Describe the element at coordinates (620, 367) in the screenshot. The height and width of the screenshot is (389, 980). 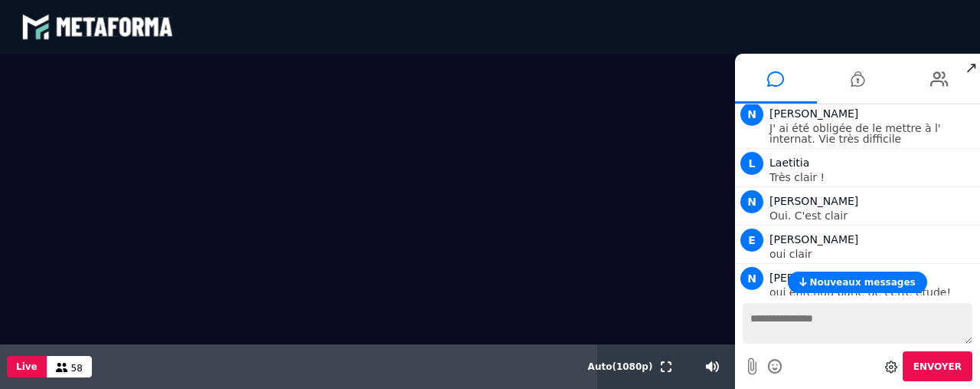
I see `span: Auto ( 1080 p)` at that location.